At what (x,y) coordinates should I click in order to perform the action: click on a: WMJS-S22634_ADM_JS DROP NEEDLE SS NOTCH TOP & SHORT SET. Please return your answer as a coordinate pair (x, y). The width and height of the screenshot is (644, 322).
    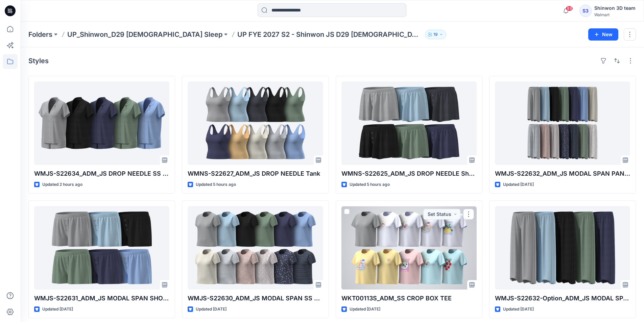
    Looking at the image, I should click on (102, 123).